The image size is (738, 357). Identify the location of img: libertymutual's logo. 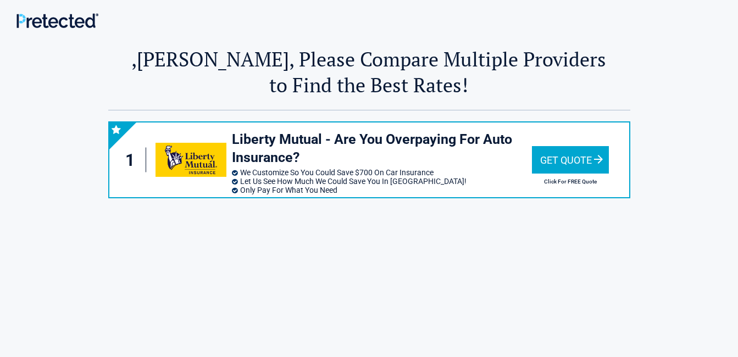
(191, 160).